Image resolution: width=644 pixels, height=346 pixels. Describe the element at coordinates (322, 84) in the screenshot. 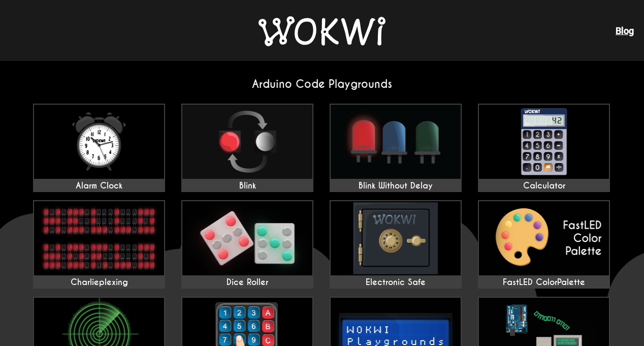

I see `h2: Arduino Code Playgrounds` at that location.